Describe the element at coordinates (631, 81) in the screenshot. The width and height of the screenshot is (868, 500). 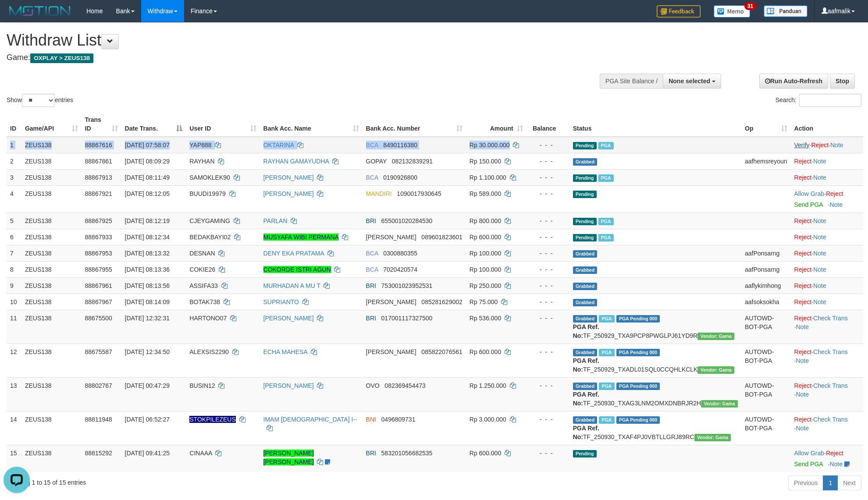
I see `div: PGA Site Balance /` at that location.